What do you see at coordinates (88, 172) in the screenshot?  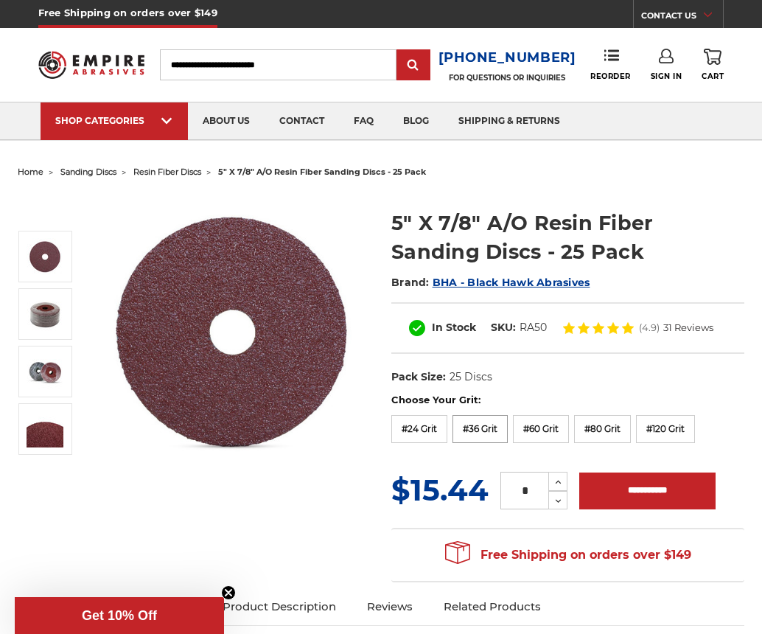 I see `span: sanding discs` at bounding box center [88, 172].